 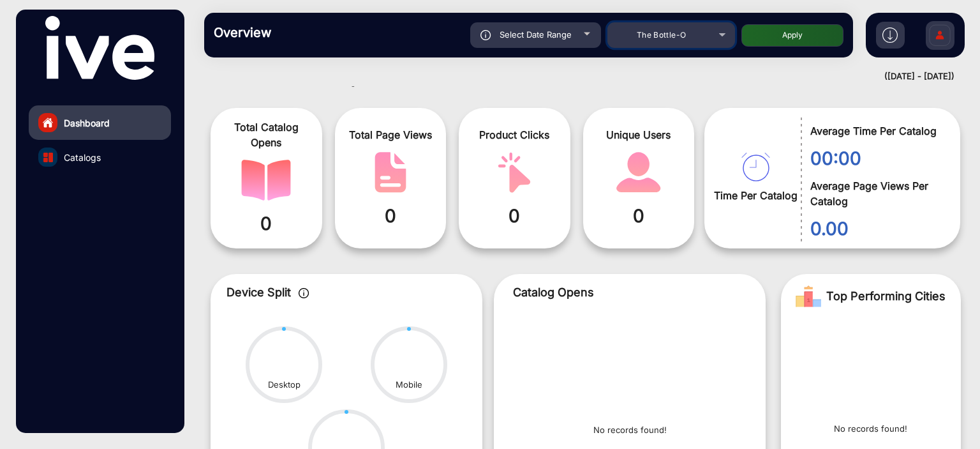 What do you see at coordinates (303, 33) in the screenshot?
I see `h3: Overview` at bounding box center [303, 33].